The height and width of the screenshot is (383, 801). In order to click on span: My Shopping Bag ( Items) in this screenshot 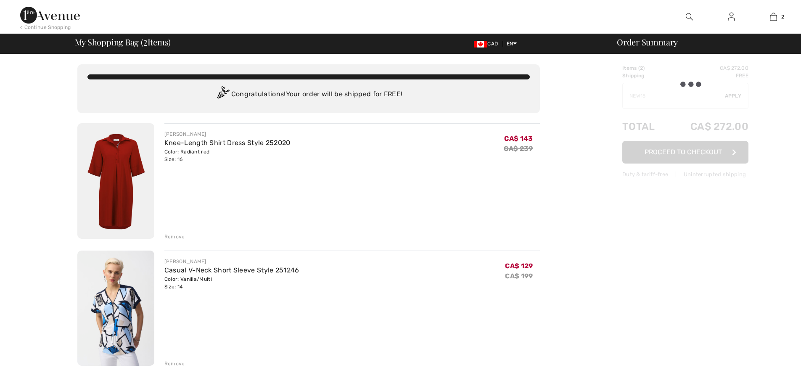, I will do `click(123, 42)`.